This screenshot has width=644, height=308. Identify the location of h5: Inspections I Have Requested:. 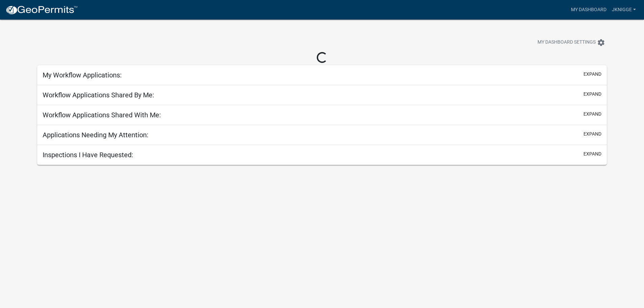
(88, 155).